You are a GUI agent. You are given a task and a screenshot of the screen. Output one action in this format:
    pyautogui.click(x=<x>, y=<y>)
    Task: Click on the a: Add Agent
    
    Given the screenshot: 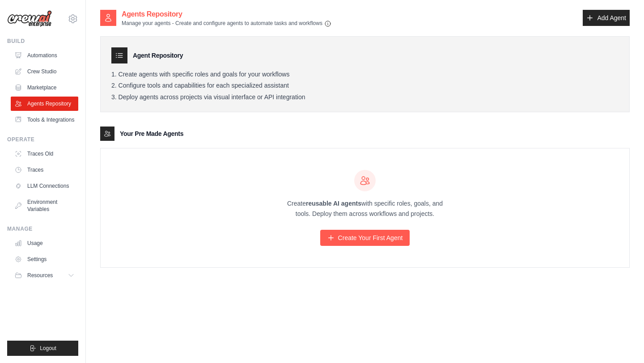 What is the action you would take?
    pyautogui.click(x=606, y=18)
    